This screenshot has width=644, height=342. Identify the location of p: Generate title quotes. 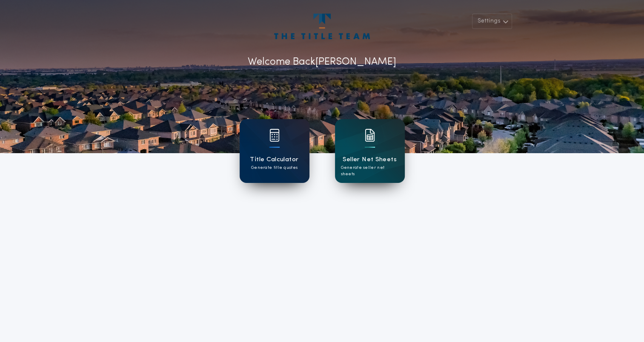
(274, 167).